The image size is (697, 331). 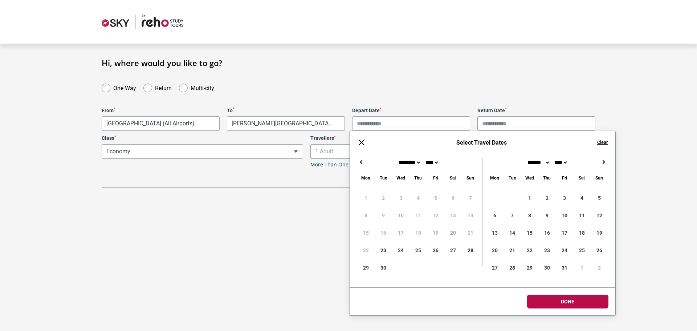 What do you see at coordinates (530, 215) in the screenshot?
I see `div: 8` at bounding box center [530, 215].